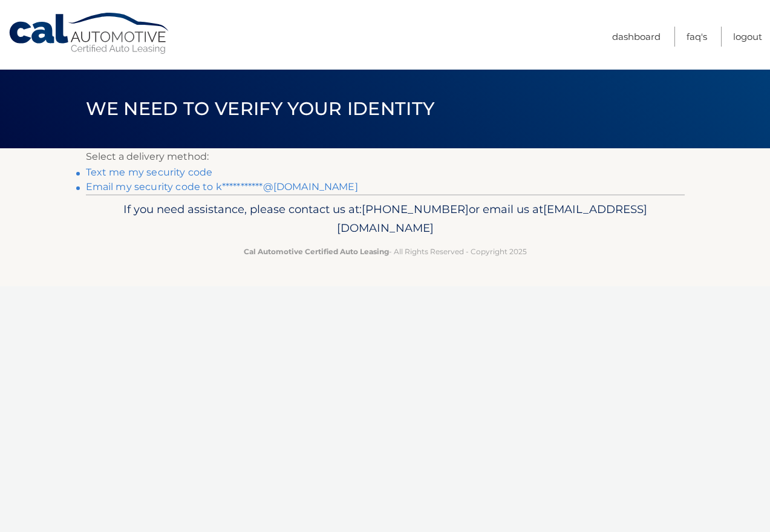 The width and height of the screenshot is (770, 532). What do you see at coordinates (385, 219) in the screenshot?
I see `p: If you need assistance, please contact us at: or email us at` at bounding box center [385, 219].